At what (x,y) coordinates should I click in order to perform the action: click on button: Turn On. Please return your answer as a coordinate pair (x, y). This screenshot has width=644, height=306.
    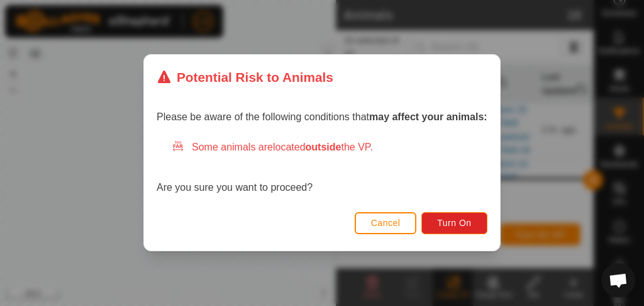
    Looking at the image, I should click on (455, 223).